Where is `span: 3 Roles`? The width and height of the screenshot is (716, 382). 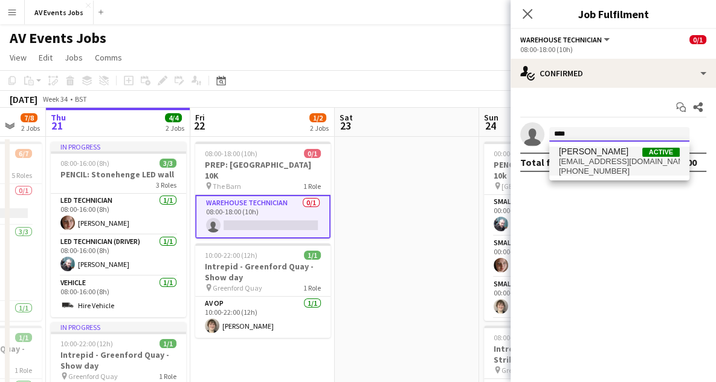
span: 3 Roles is located at coordinates (166, 184).